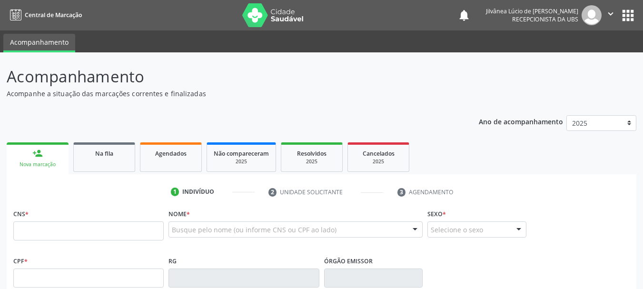 The image size is (643, 289). What do you see at coordinates (378, 153) in the screenshot?
I see `span: Cancelados` at bounding box center [378, 153].